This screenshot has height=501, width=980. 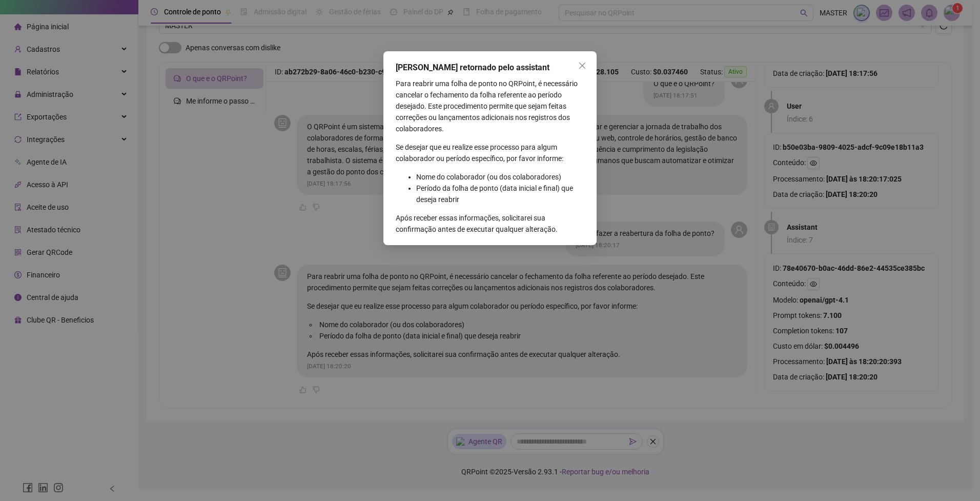 What do you see at coordinates (490, 106) in the screenshot?
I see `p: Para reabrir uma folha de ponto no QRPoint, é necessário cancelar o fechamento da folha referente...` at bounding box center [490, 106].